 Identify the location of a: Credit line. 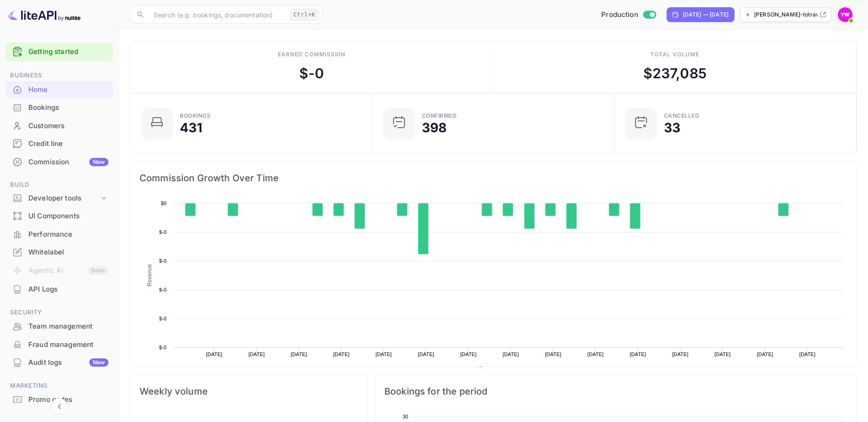
(59, 143).